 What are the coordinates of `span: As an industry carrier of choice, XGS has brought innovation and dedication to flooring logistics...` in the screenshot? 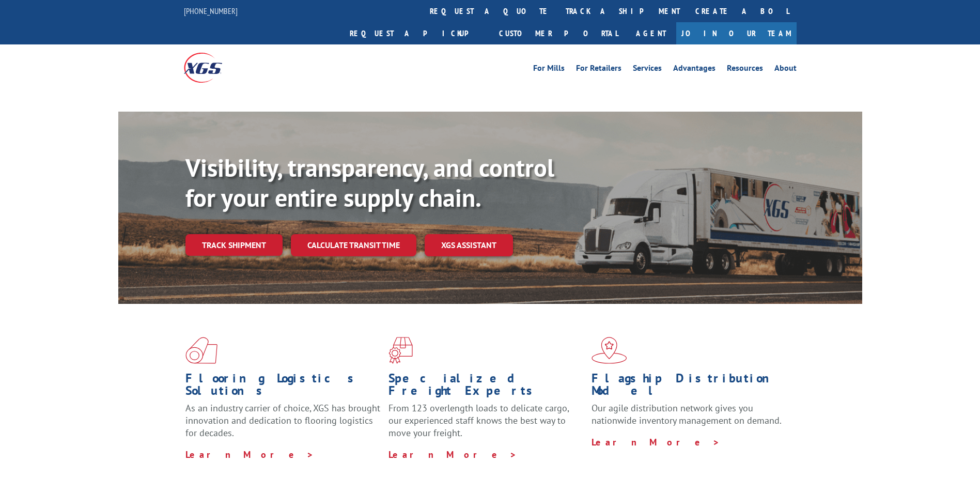 It's located at (283, 421).